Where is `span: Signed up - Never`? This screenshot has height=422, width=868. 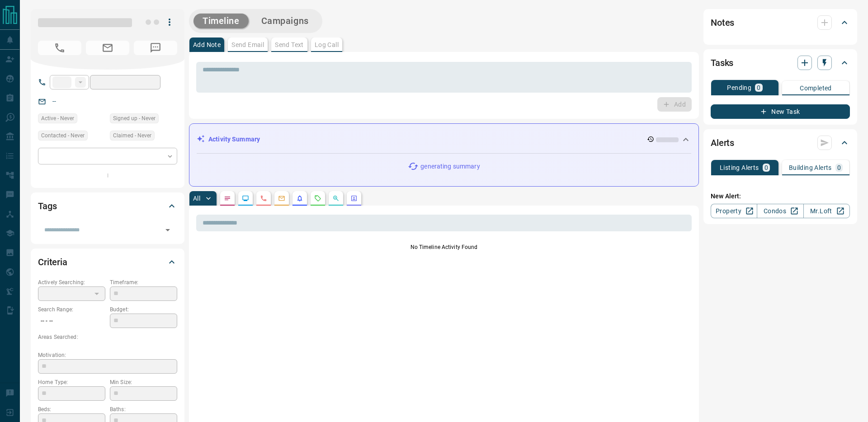 span: Signed up - Never is located at coordinates (134, 119).